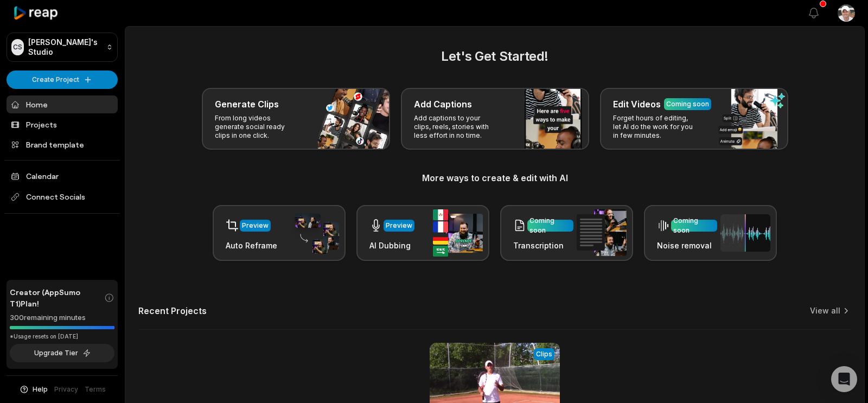  Describe the element at coordinates (844, 379) in the screenshot. I see `div: Open Intercom Messenger` at that location.